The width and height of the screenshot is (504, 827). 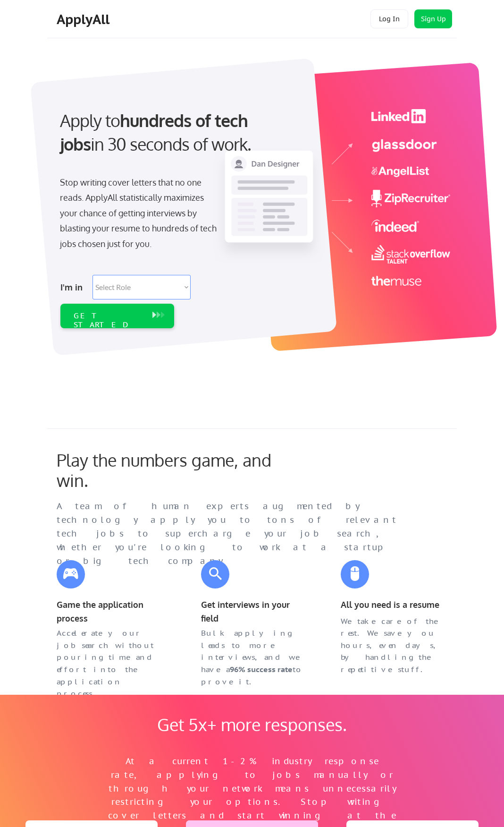 What do you see at coordinates (254, 658) in the screenshot?
I see `div: Bulk applying leads to more interviews, and we have a to prove it.` at bounding box center [254, 658].